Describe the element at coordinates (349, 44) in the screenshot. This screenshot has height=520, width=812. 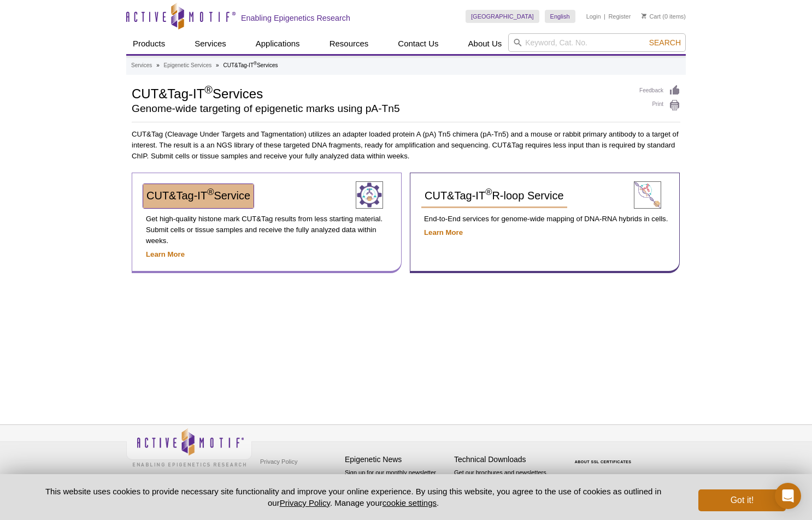
I see `a: Resources` at that location.